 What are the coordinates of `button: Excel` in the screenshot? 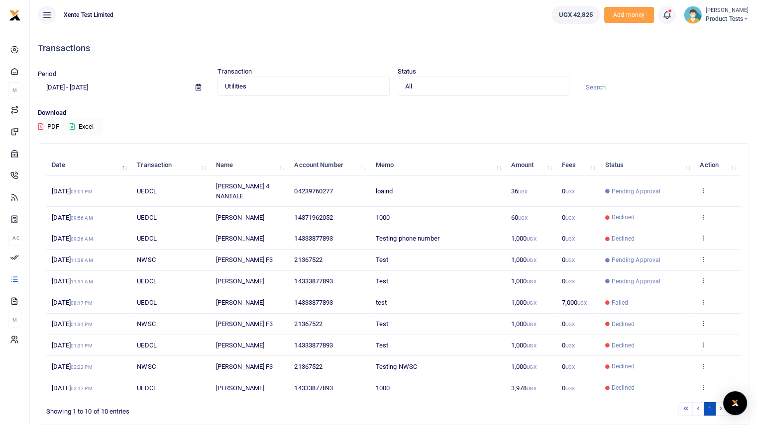 It's located at (82, 127).